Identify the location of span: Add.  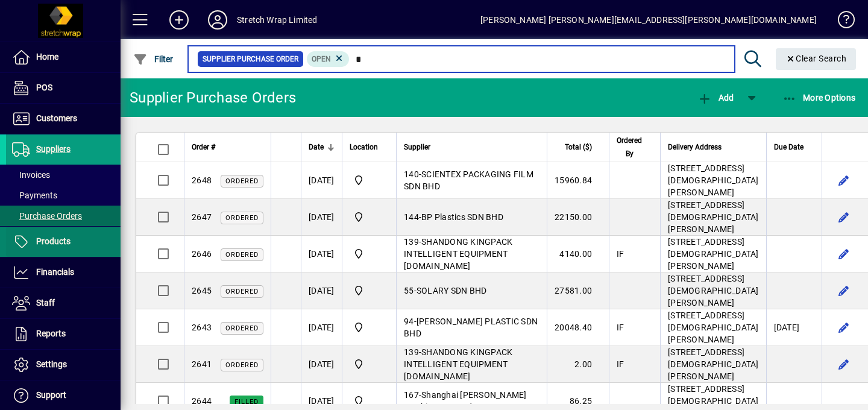
(716, 98).